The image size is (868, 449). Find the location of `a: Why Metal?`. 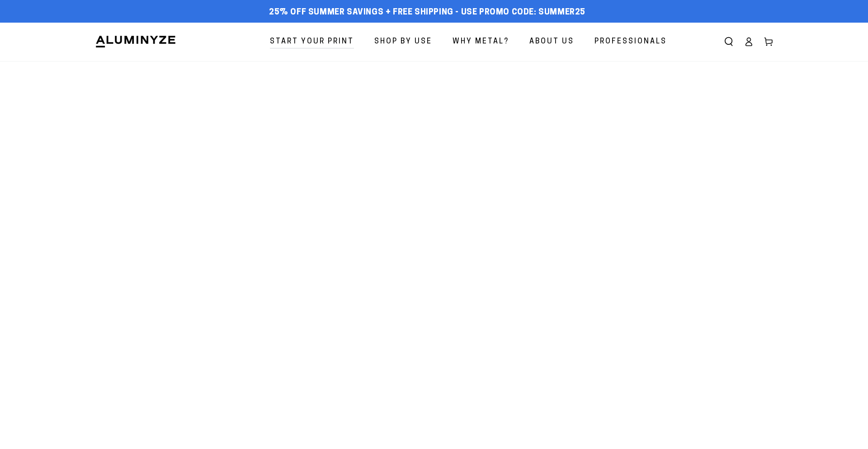

a: Why Metal? is located at coordinates (481, 42).